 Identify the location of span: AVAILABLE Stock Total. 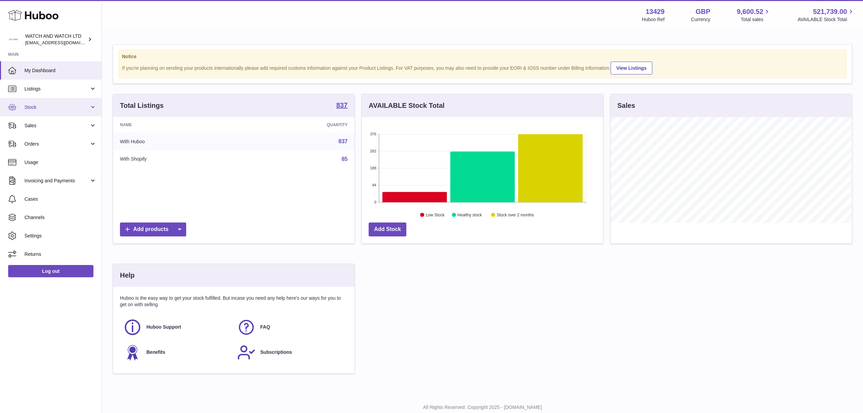
(826, 19).